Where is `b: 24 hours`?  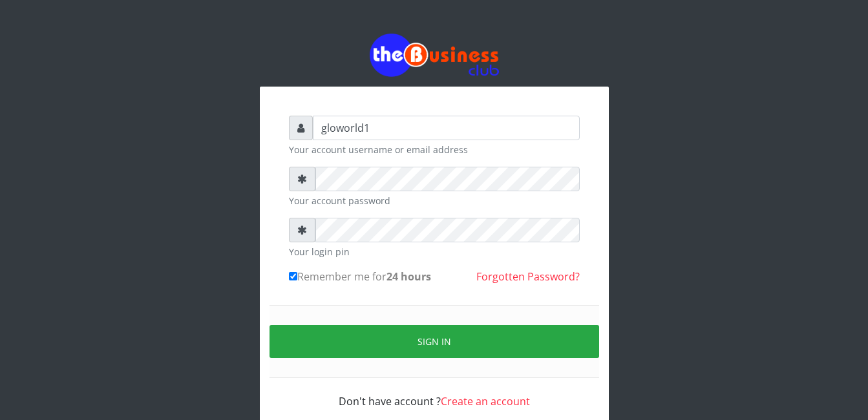
b: 24 hours is located at coordinates (409, 276).